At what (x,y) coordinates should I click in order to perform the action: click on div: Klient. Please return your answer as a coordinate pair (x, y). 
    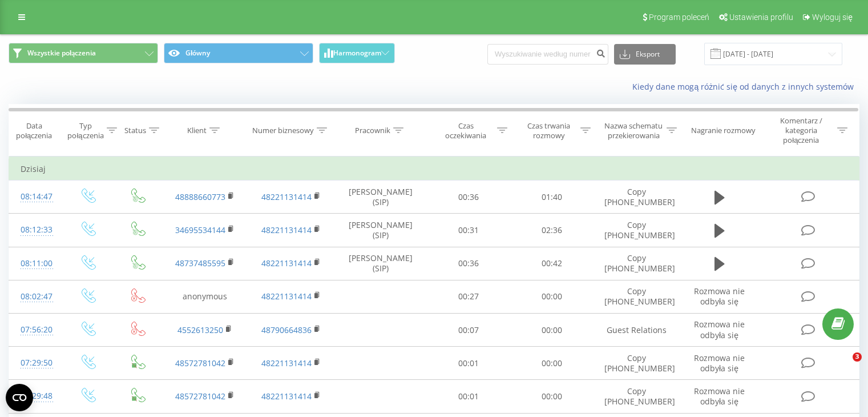
    Looking at the image, I should click on (197, 130).